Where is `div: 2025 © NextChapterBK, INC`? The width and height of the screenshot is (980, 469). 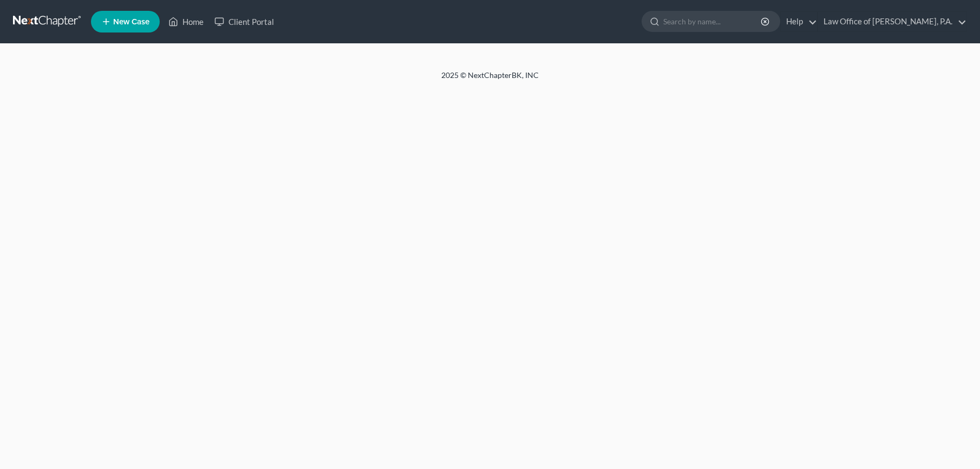 div: 2025 © NextChapterBK, INC is located at coordinates (490, 80).